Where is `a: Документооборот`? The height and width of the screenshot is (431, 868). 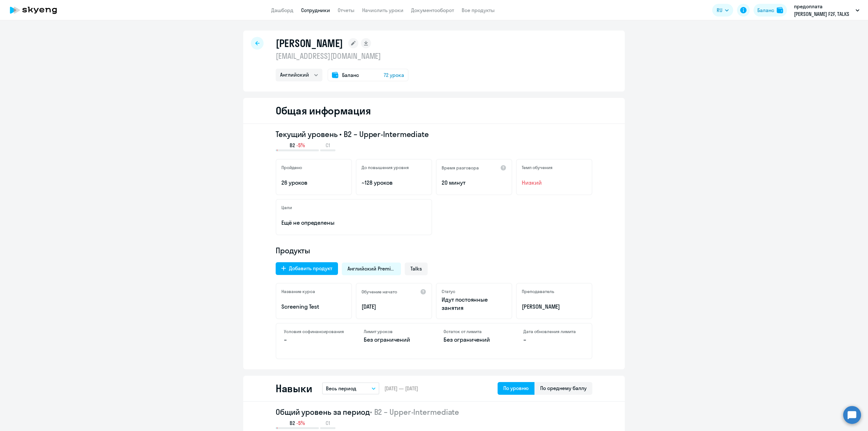 a: Документооборот is located at coordinates (433, 10).